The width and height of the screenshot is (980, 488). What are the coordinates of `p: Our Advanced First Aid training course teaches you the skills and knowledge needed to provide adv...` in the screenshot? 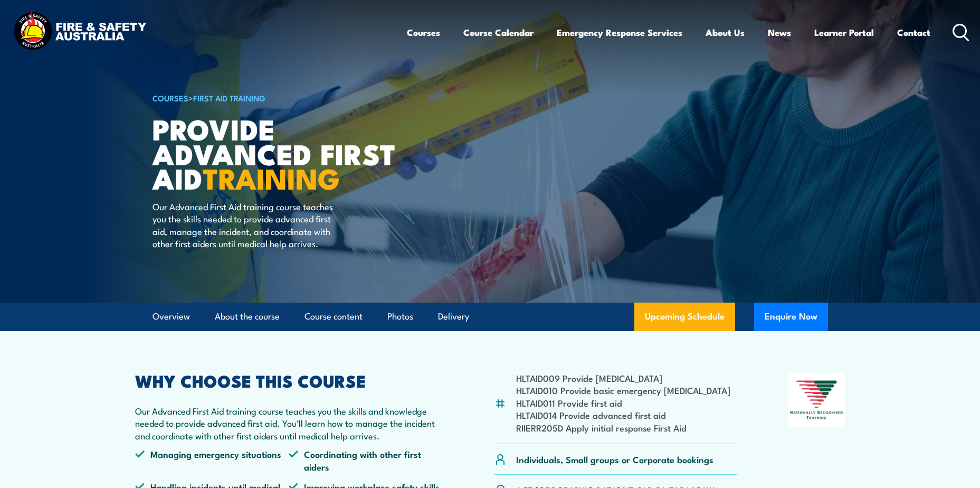 It's located at (290, 423).